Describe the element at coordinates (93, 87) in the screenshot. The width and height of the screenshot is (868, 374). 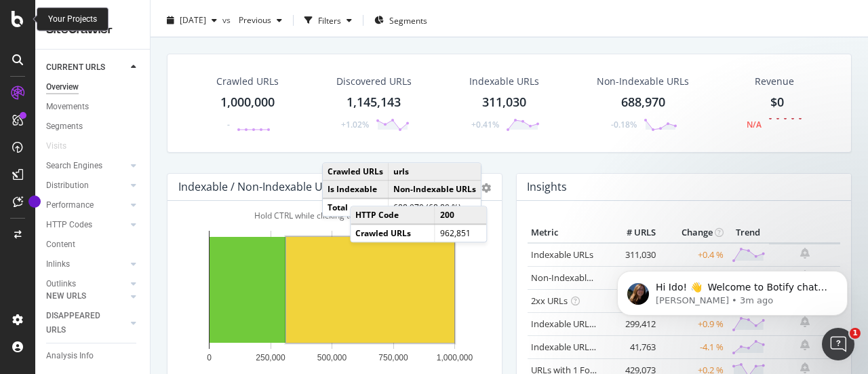
I see `a: Overview` at that location.